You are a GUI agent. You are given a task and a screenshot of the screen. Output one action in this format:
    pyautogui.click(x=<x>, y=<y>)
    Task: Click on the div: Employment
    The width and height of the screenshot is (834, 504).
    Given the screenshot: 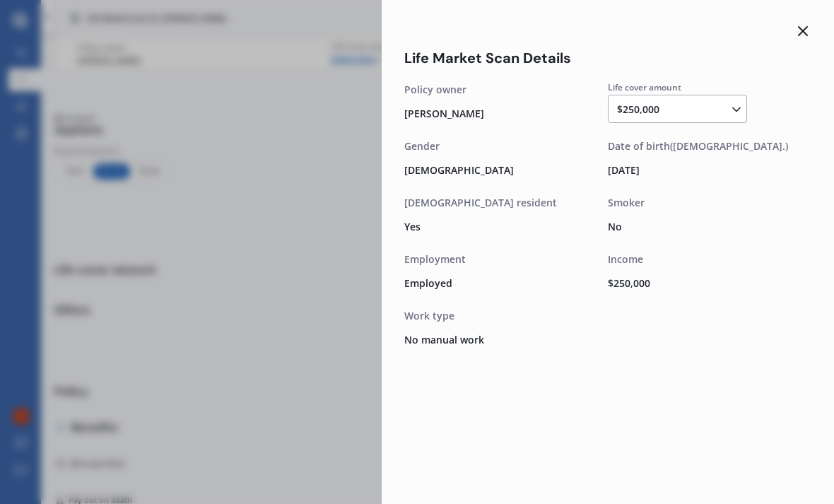 What is the action you would take?
    pyautogui.click(x=506, y=260)
    